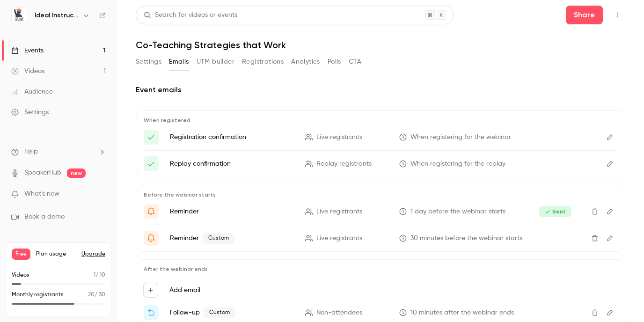  What do you see at coordinates (190, 15) in the screenshot?
I see `div: Search for videos or events` at bounding box center [190, 15].